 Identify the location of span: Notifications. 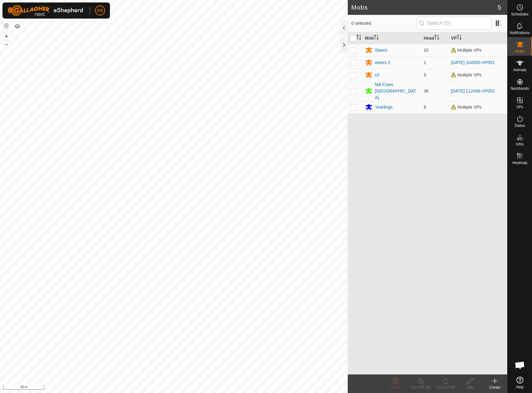
(519, 33).